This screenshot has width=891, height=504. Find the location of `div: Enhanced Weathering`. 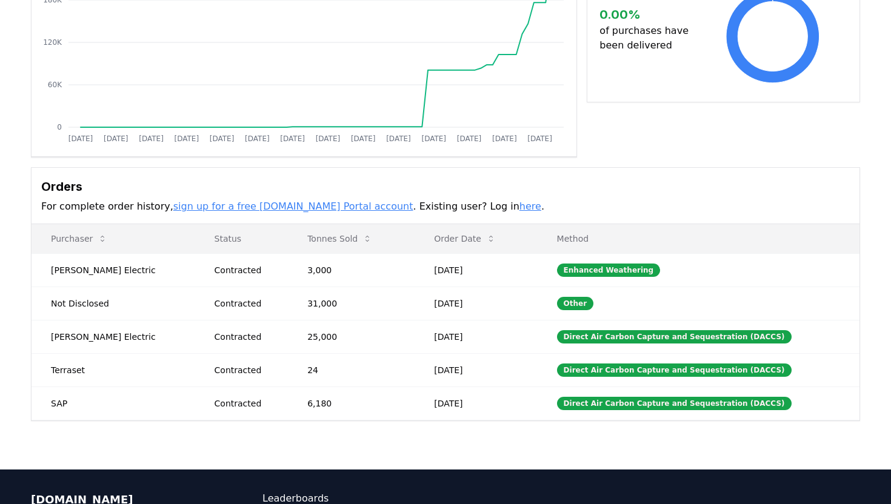

div: Enhanced Weathering is located at coordinates (609, 270).